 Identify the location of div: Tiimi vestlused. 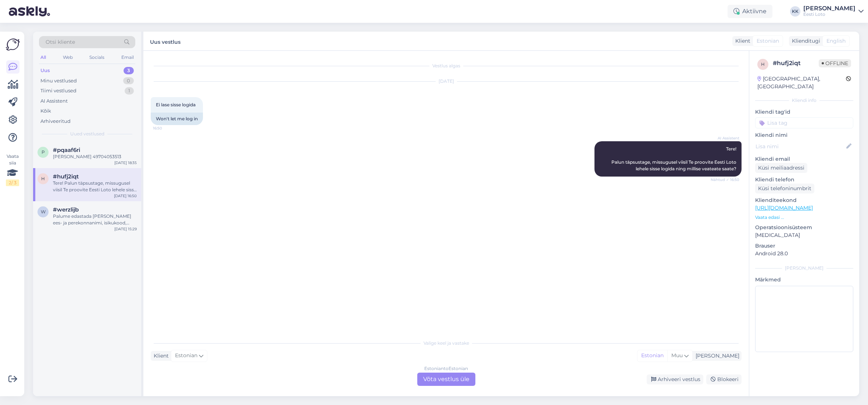
(59, 91).